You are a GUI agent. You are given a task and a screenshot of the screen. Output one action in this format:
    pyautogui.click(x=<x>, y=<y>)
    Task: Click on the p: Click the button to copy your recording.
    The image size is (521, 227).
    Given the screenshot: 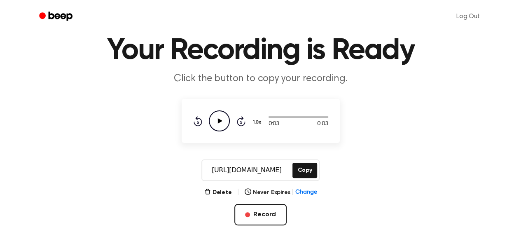 What is the action you would take?
    pyautogui.click(x=261, y=79)
    